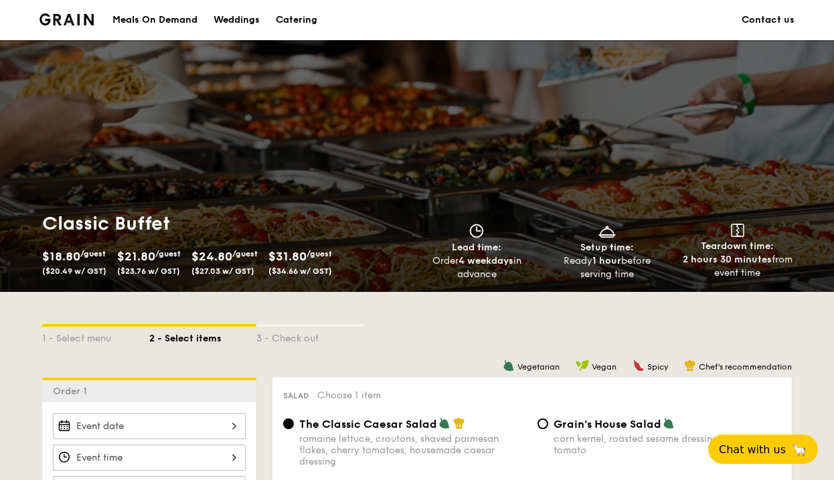  What do you see at coordinates (72, 391) in the screenshot?
I see `span: Order 1` at bounding box center [72, 391].